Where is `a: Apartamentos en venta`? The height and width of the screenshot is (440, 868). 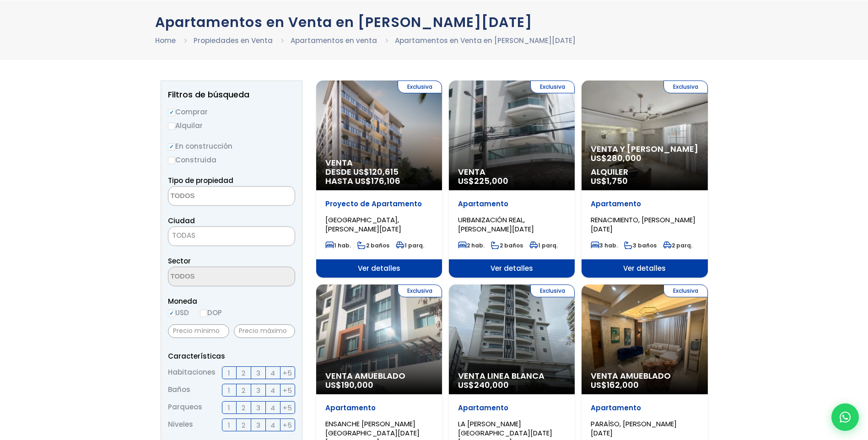 a: Apartamentos en venta is located at coordinates (333, 40).